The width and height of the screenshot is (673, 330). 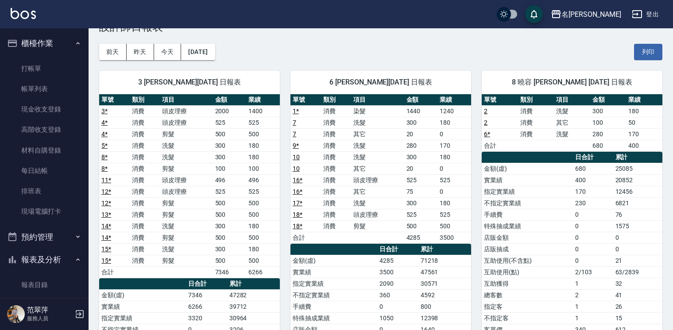 What do you see at coordinates (444, 318) in the screenshot?
I see `td: 12398` at bounding box center [444, 318].